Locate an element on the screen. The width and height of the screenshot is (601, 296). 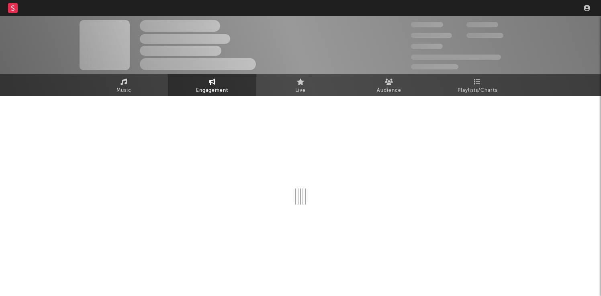
span: Engagement is located at coordinates (212, 91).